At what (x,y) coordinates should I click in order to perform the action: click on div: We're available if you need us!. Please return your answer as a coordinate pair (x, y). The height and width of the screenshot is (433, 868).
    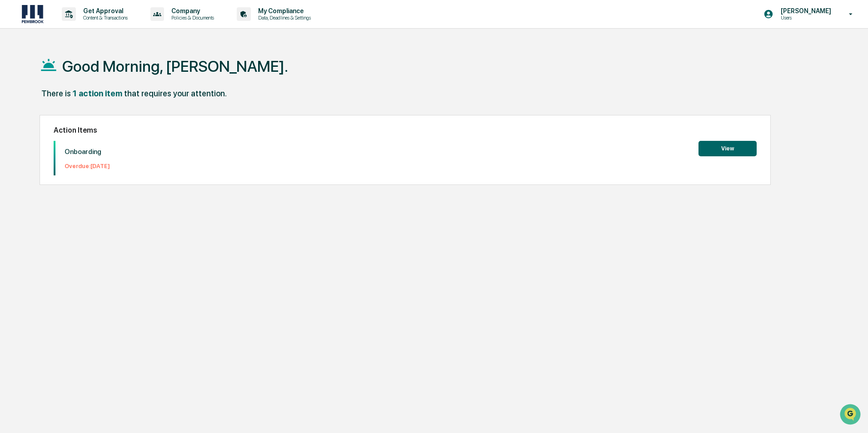
    Looking at the image, I should click on (73, 82).